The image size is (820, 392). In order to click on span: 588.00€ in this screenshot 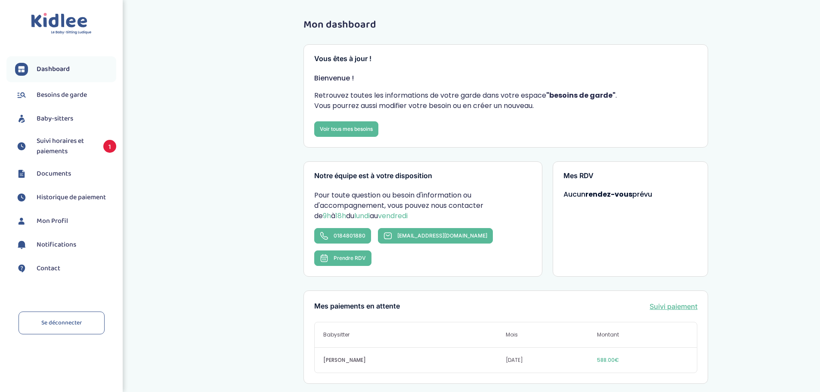, I will do `click(643, 360)`.